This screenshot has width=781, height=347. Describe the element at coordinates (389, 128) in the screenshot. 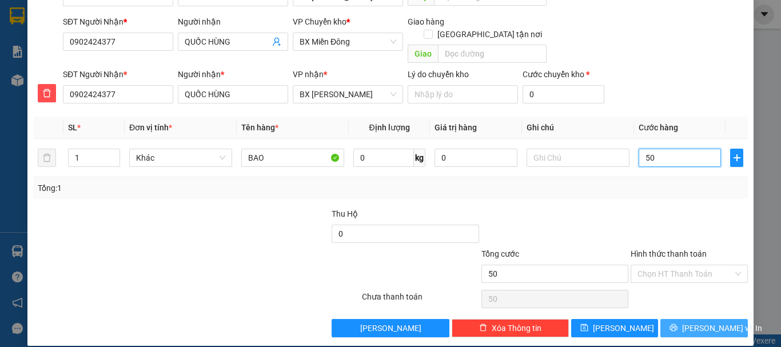

I see `span: Định lượng` at that location.